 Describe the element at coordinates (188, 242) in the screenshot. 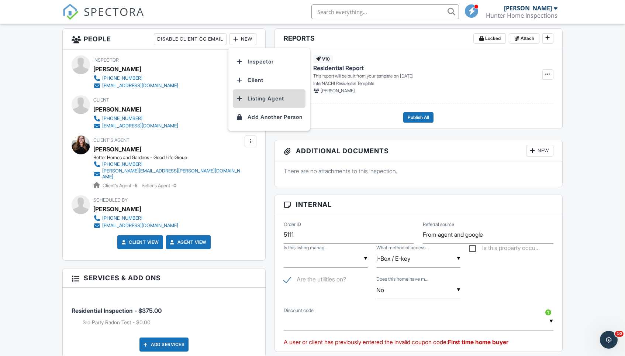

I see `a: Agent View` at that location.